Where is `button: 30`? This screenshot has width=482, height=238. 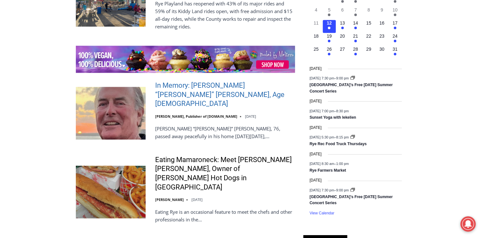
button: 30 is located at coordinates (382, 52).